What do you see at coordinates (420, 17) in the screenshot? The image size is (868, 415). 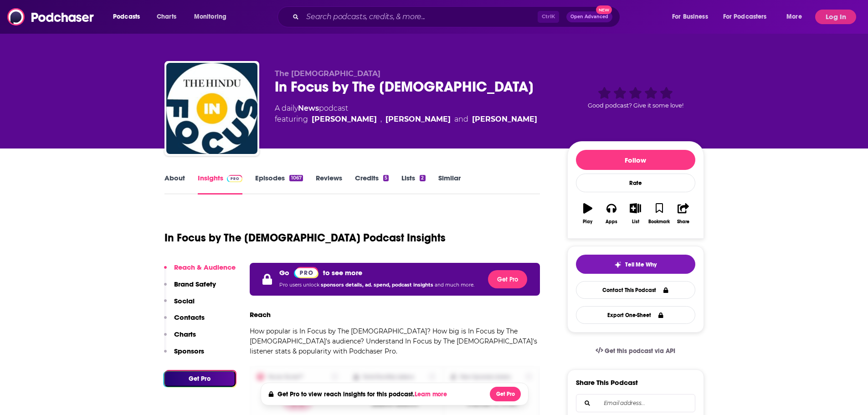 I see `input: Search podcasts, credits, & more...` at bounding box center [420, 17].